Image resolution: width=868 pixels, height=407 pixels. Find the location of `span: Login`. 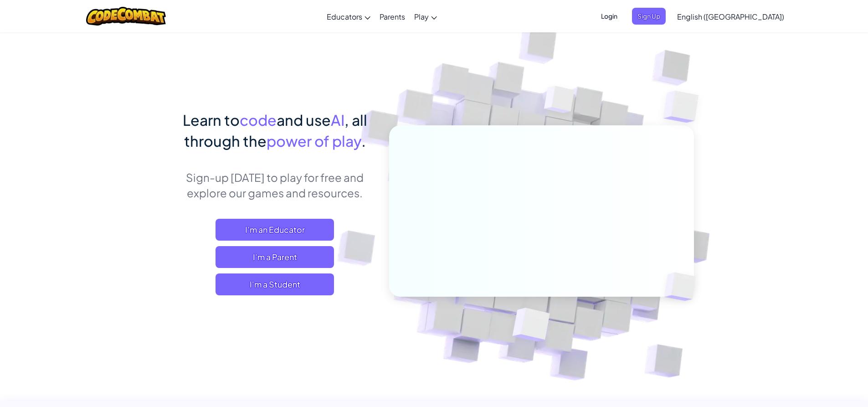

span: Login is located at coordinates (609, 16).